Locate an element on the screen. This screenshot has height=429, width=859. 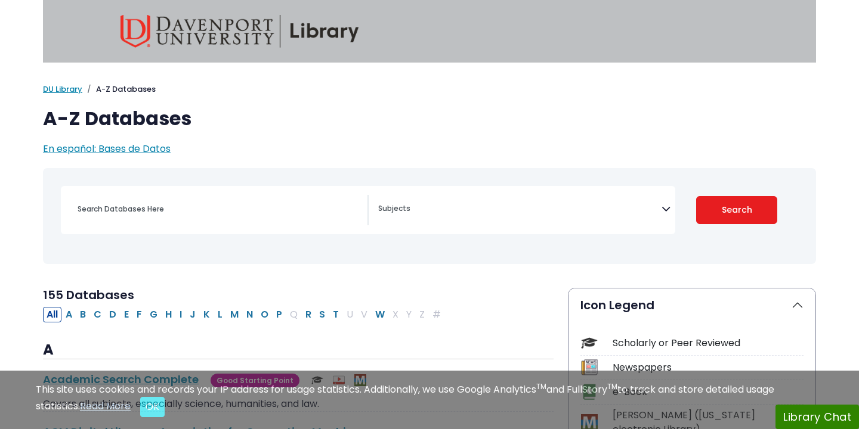
a: En español: Bases de Datos is located at coordinates (107, 149).